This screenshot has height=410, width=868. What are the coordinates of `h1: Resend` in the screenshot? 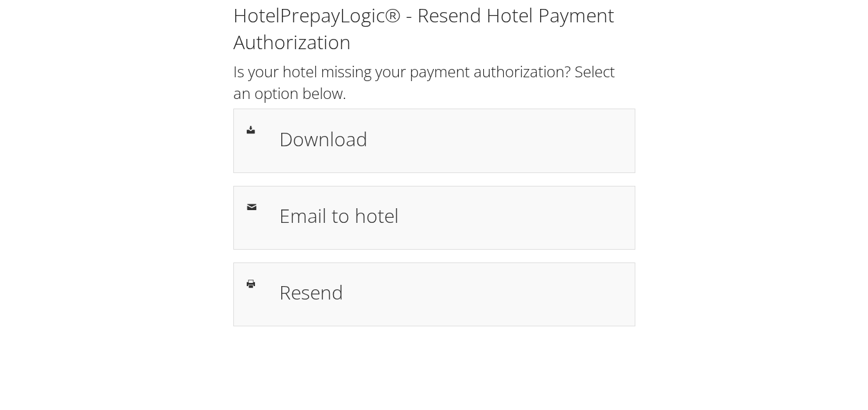 It's located at (451, 292).